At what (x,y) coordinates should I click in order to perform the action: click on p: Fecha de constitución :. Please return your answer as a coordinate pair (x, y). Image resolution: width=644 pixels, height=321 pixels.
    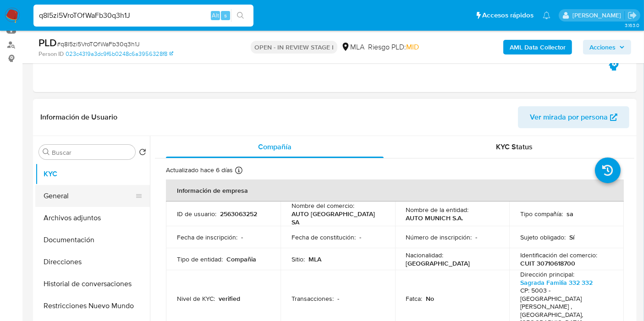
    Looking at the image, I should click on (324, 237).